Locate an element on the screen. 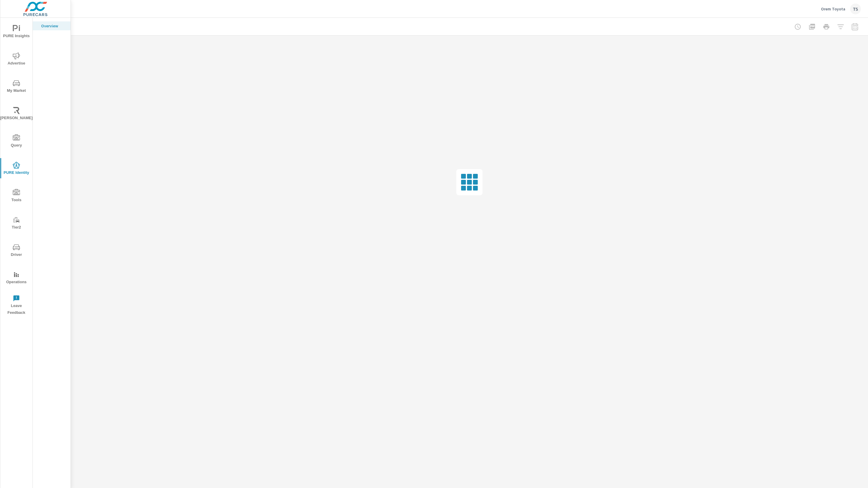  div: TS is located at coordinates (856, 9).